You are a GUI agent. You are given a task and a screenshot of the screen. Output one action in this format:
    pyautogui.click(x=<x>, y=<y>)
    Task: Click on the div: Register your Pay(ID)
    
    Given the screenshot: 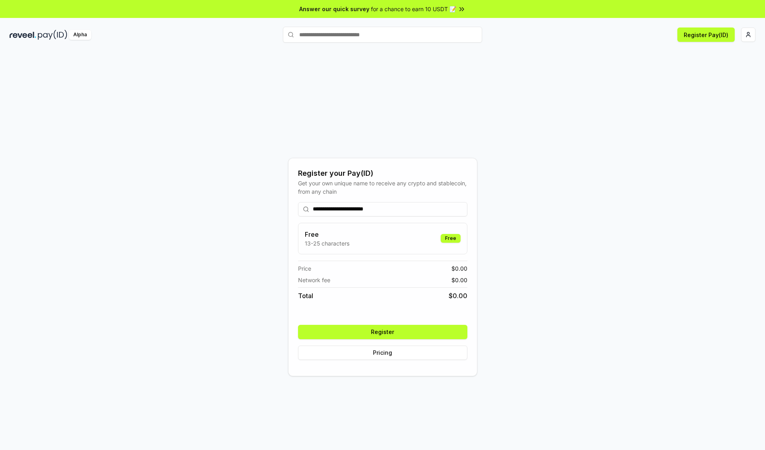 What is the action you would take?
    pyautogui.click(x=382, y=173)
    